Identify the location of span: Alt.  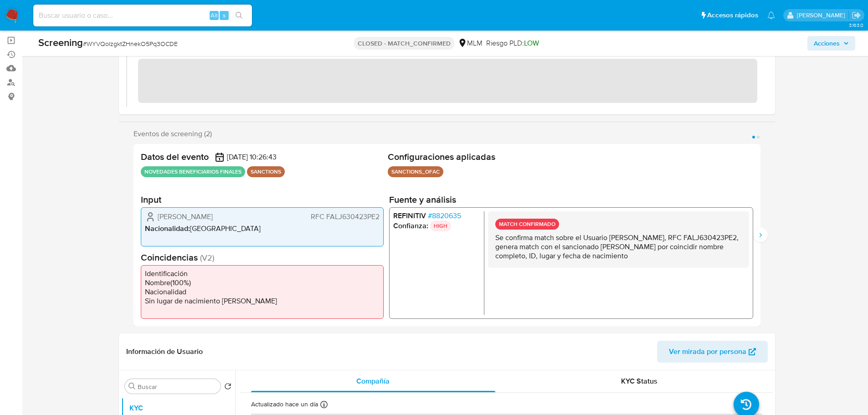
(214, 15).